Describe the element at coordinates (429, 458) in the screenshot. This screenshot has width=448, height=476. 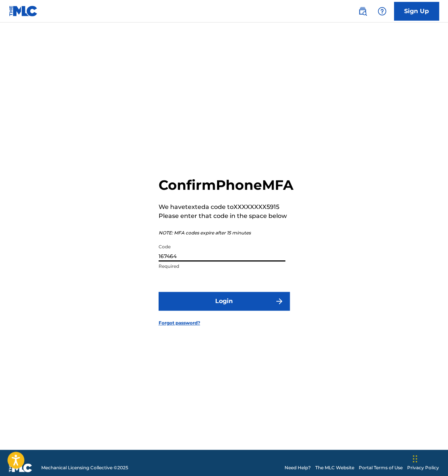
I see `div: Chat Widget` at that location.